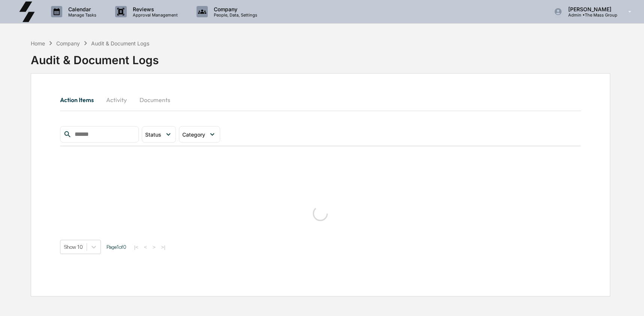  What do you see at coordinates (155, 100) in the screenshot?
I see `button: Documents` at bounding box center [155, 100].